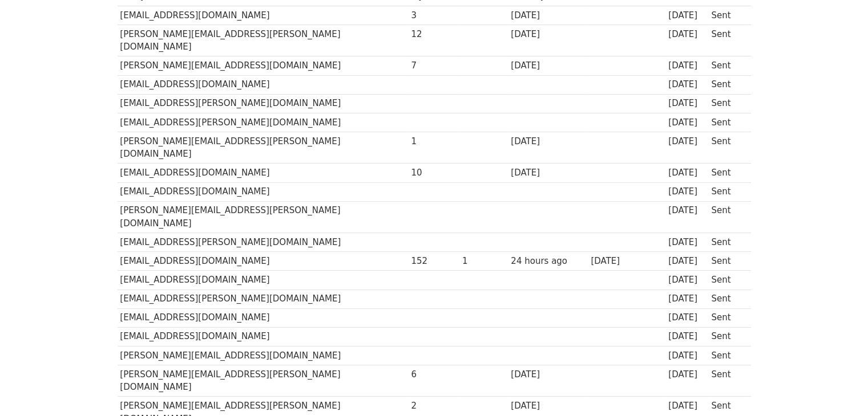 Image resolution: width=868 pixels, height=416 pixels. What do you see at coordinates (434, 374) in the screenshot?
I see `div: 6` at bounding box center [434, 374].